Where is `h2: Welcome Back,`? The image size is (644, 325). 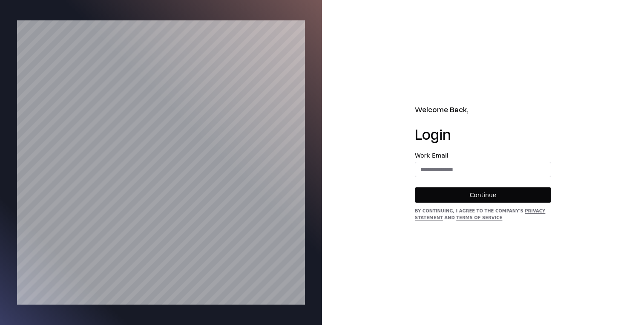 h2: Welcome Back, is located at coordinates (483, 110).